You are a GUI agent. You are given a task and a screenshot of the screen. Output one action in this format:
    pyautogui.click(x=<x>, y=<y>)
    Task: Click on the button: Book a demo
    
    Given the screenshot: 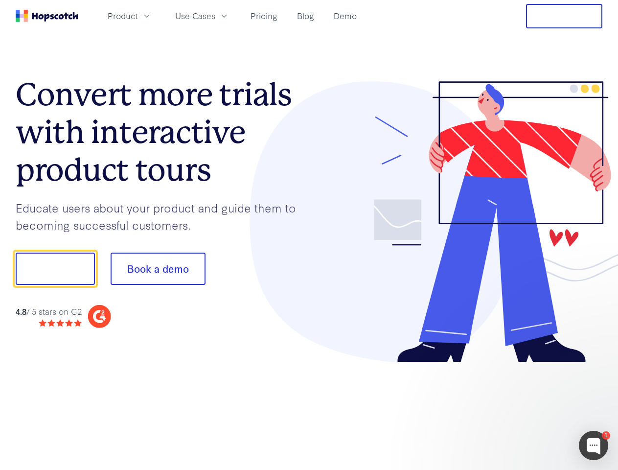 What is the action you would take?
    pyautogui.click(x=158, y=269)
    